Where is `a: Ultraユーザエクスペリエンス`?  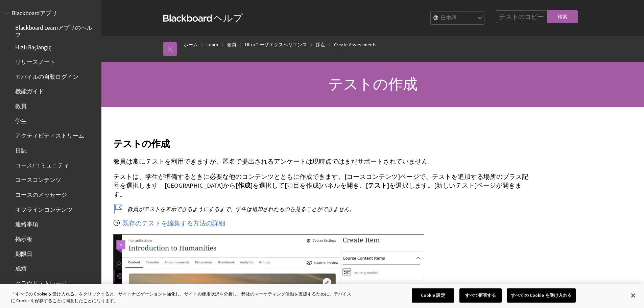 a: Ultraユーザエクスペリエンス is located at coordinates (276, 45).